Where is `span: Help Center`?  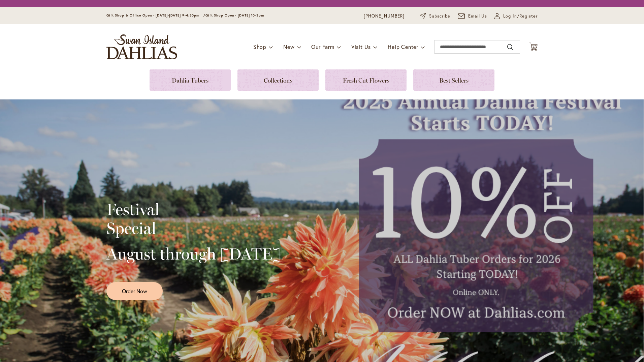 span: Help Center is located at coordinates (403, 46).